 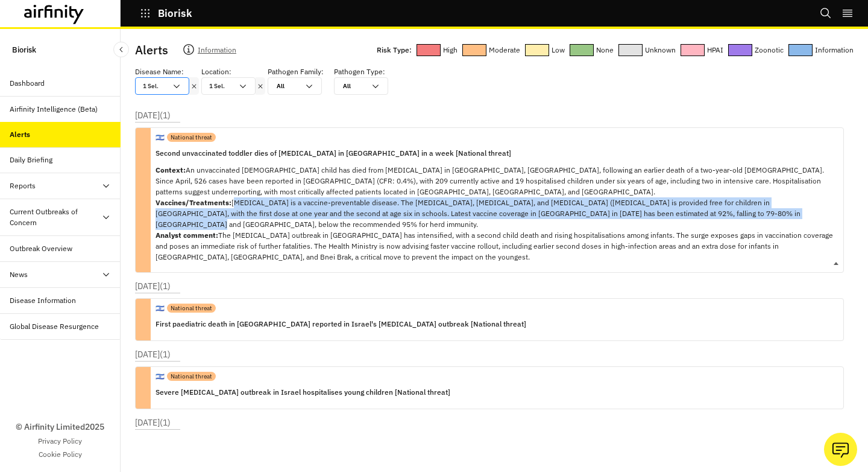 What do you see at coordinates (558, 50) in the screenshot?
I see `p: Low` at bounding box center [558, 50].